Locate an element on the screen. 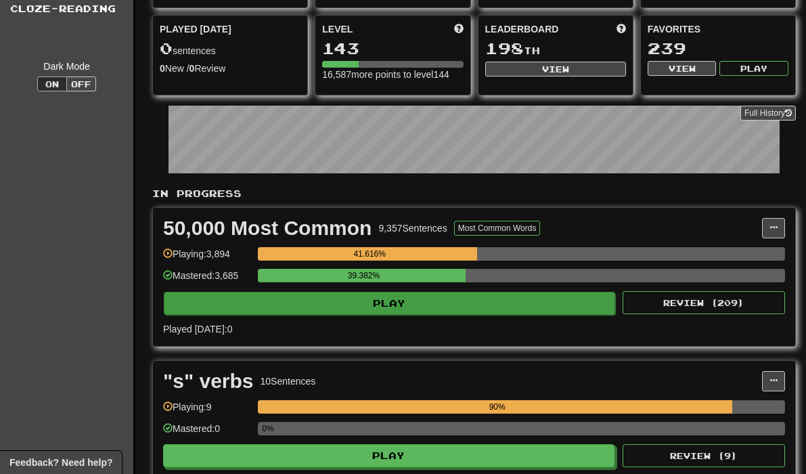  div: "s" verbs is located at coordinates (209, 381).